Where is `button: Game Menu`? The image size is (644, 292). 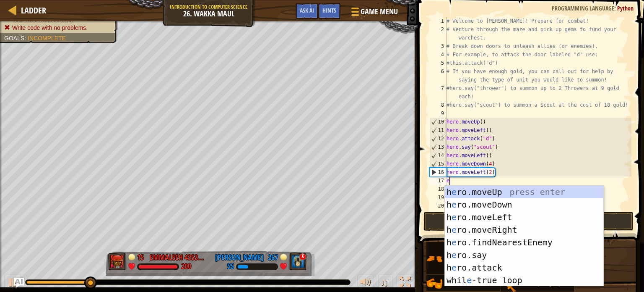 button: Game Menu is located at coordinates (374, 13).